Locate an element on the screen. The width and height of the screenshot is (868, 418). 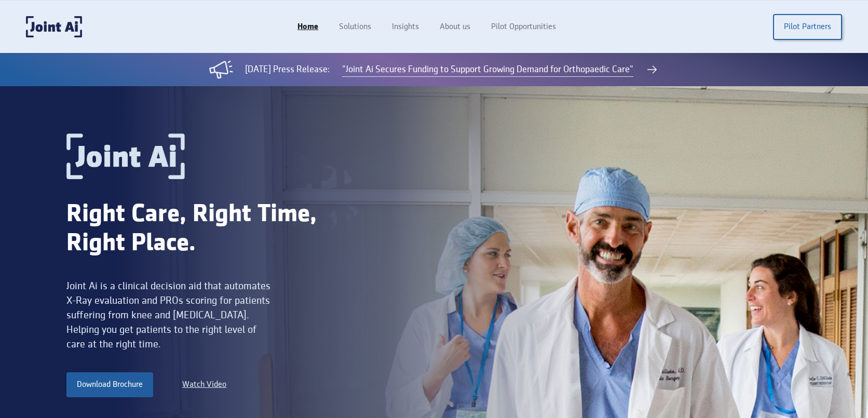
a: home is located at coordinates (54, 26).